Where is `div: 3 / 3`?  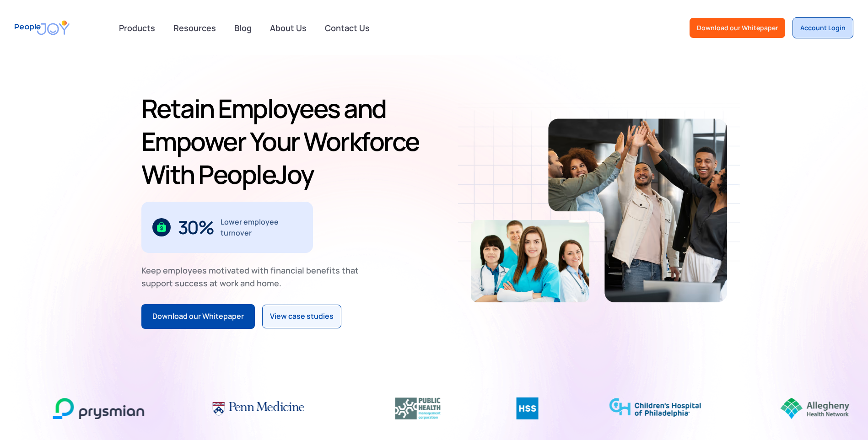
div: 3 / 3 is located at coordinates (227, 227).